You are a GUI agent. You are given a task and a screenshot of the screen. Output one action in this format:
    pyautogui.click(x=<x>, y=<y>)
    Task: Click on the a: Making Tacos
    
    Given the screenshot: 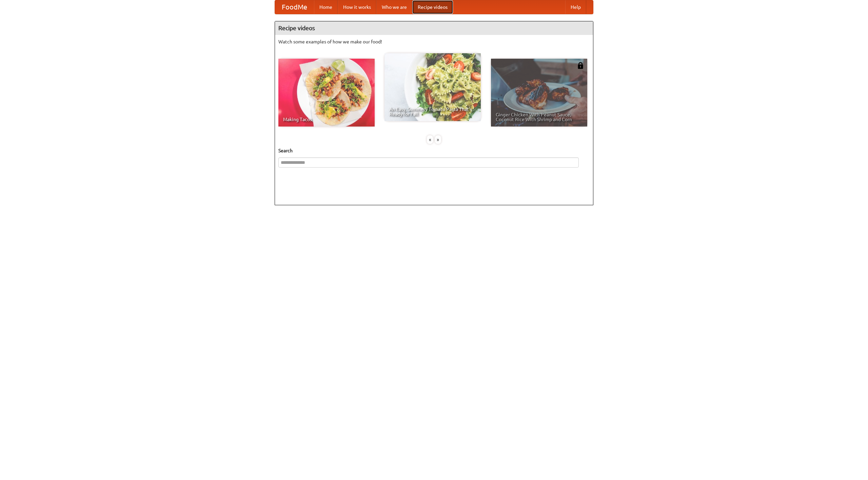 What is the action you would take?
    pyautogui.click(x=327, y=93)
    